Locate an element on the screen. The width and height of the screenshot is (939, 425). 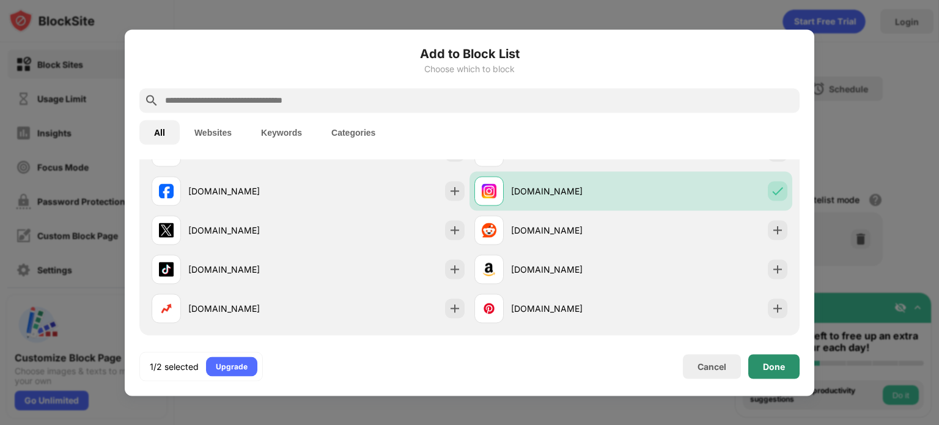
div: Cancel is located at coordinates (711, 366).